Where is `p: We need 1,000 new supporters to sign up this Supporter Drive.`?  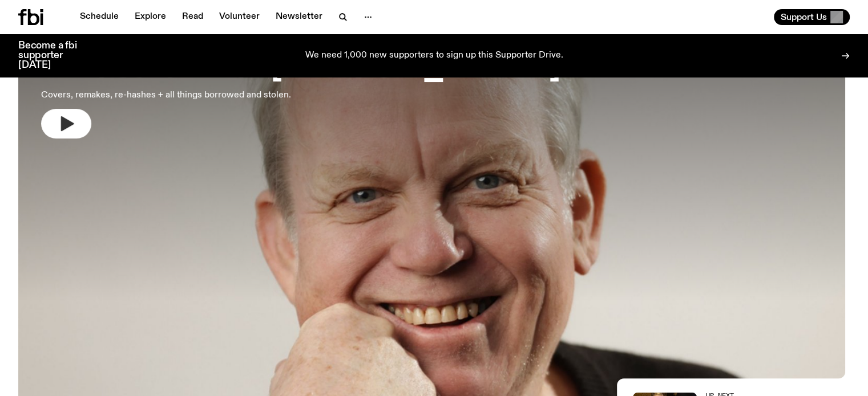
p: We need 1,000 new supporters to sign up this Supporter Drive. is located at coordinates (434, 56).